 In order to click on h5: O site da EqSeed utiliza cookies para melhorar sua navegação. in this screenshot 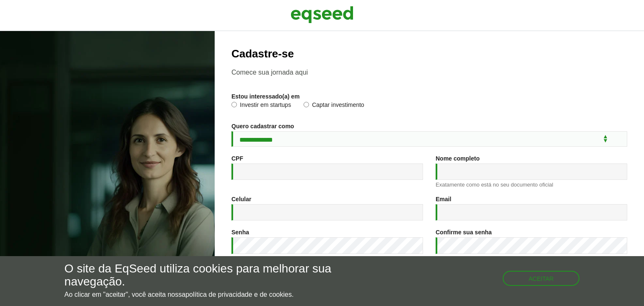, I will do `click(219, 275)`.